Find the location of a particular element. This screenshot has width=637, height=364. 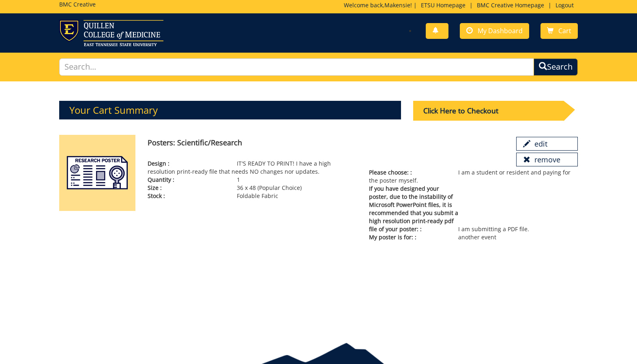

span: My poster is for: : is located at coordinates (413, 237).